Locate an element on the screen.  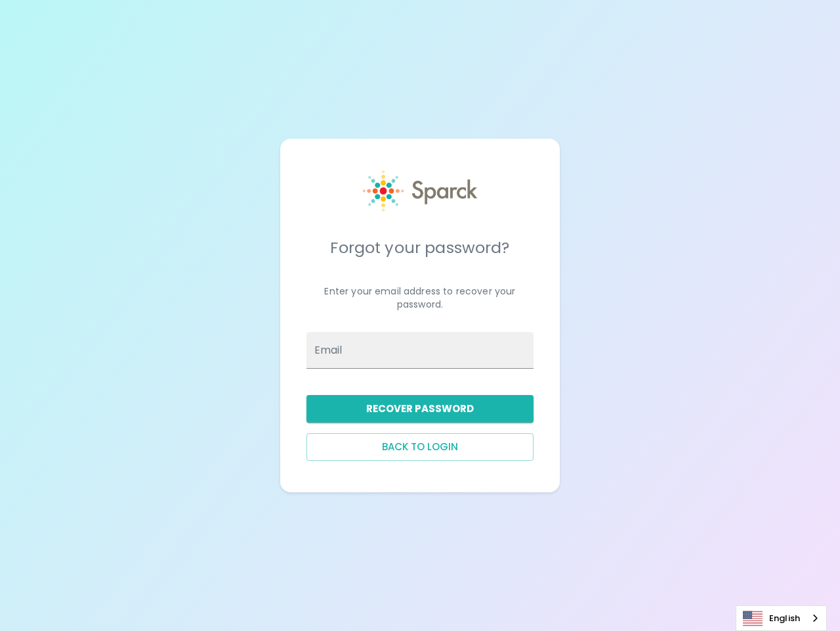
button: Recover Password is located at coordinates (420, 408).